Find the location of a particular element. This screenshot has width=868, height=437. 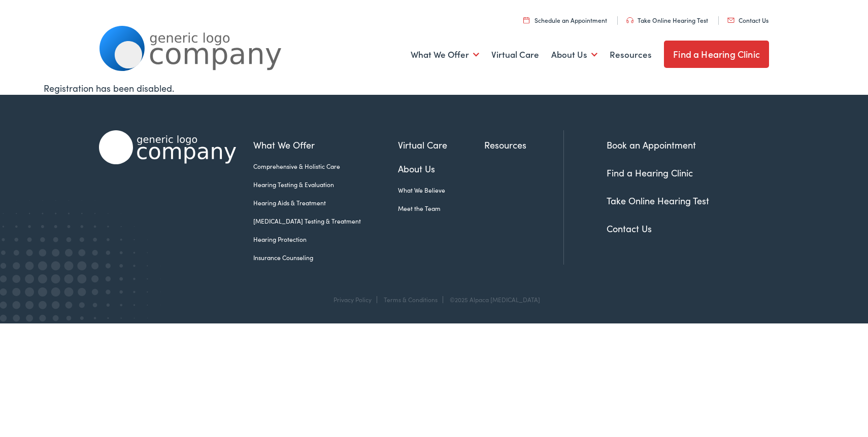

img: Alpaca Audiology is located at coordinates (167, 147).